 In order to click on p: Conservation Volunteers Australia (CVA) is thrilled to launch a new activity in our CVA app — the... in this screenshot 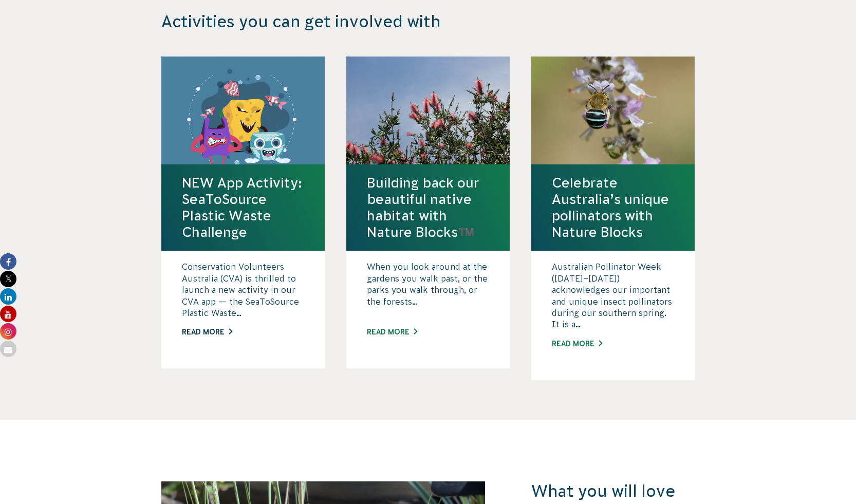, I will do `click(243, 289)`.